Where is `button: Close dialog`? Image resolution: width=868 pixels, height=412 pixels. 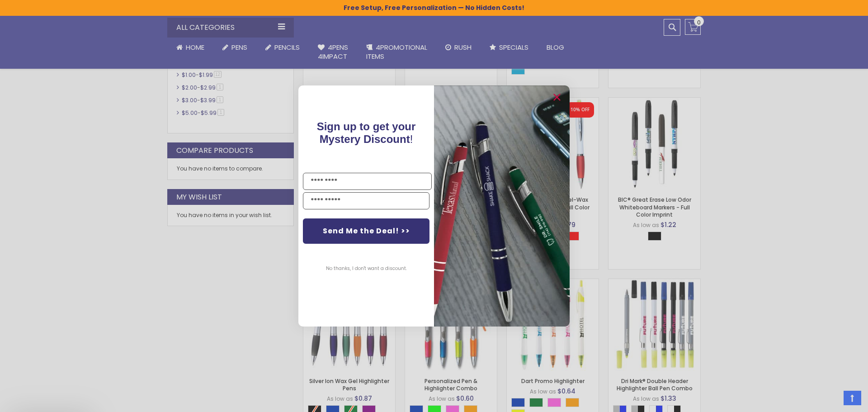
button: Close dialog is located at coordinates (557, 97).